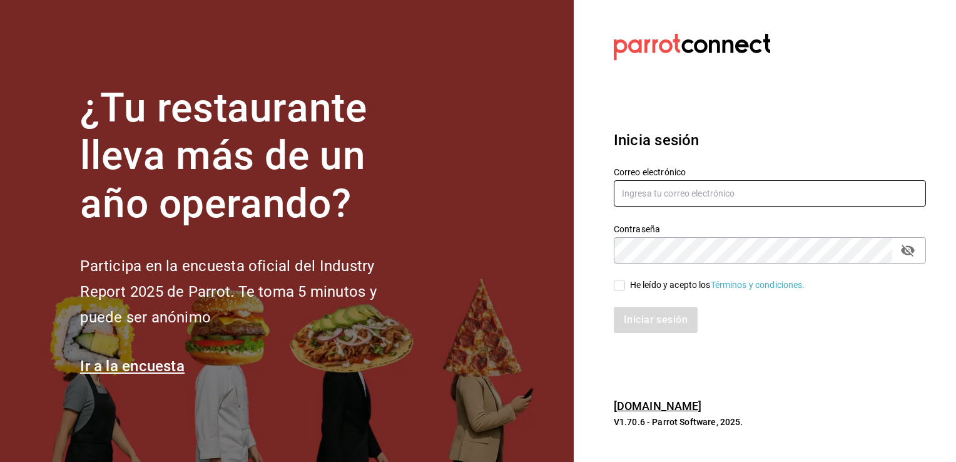 This screenshot has width=956, height=462. What do you see at coordinates (770, 193) in the screenshot?
I see `input: Ingresa tu correo electrónico` at bounding box center [770, 193].